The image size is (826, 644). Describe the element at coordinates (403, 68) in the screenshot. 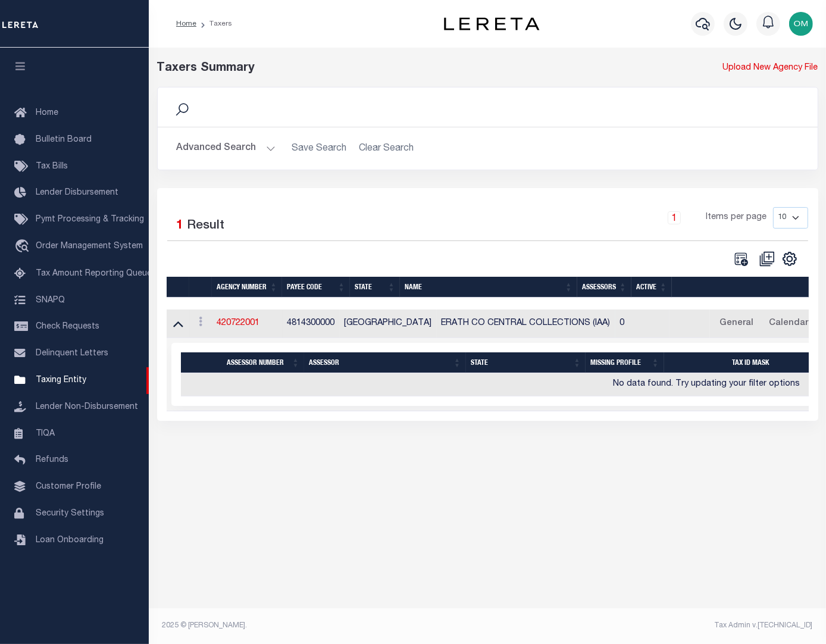

I see `div: Taxers Summary` at that location.